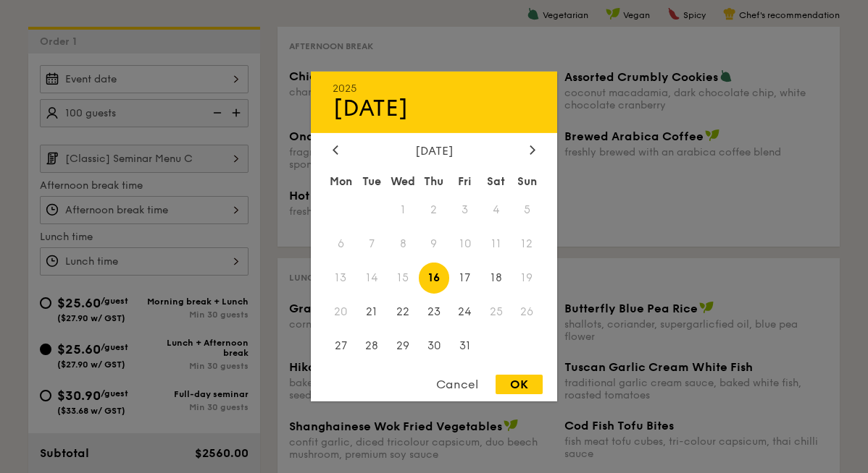 The width and height of the screenshot is (868, 473). Describe the element at coordinates (340, 278) in the screenshot. I see `span: 13` at that location.